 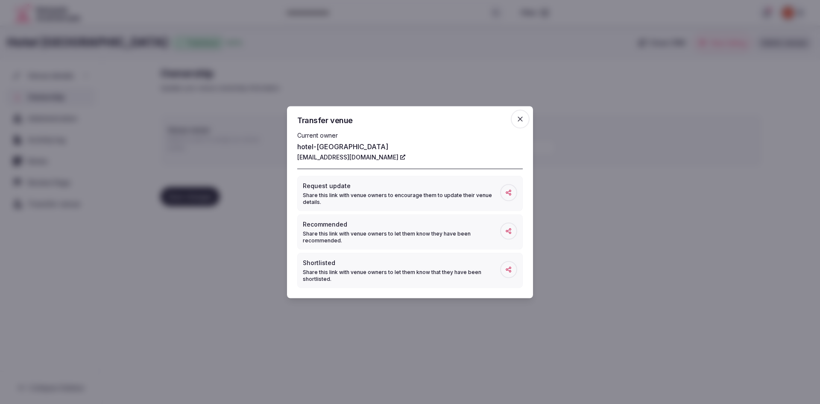 I want to click on button: Request updateShare this link with venue owners to encourage them to update their venue details., so click(x=410, y=193).